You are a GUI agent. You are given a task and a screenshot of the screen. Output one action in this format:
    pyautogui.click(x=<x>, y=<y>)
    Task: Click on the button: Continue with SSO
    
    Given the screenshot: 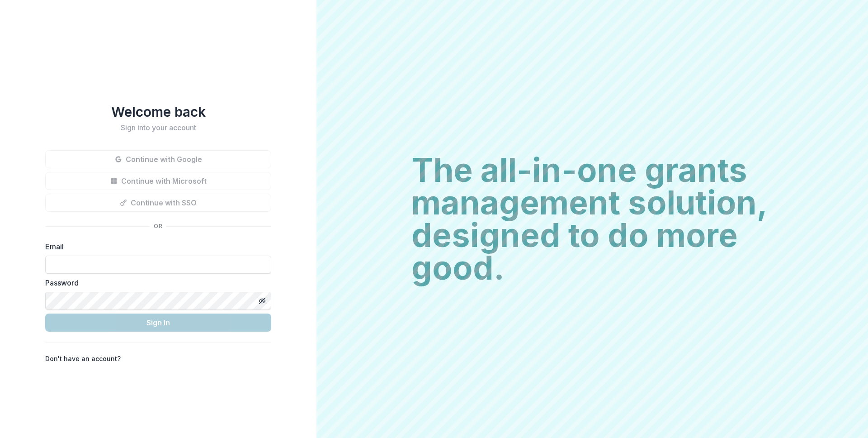 What is the action you would take?
    pyautogui.click(x=158, y=203)
    